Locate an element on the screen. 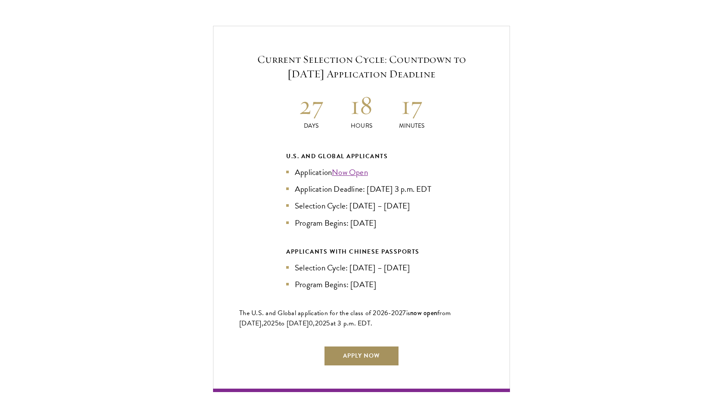 Image resolution: width=723 pixels, height=417 pixels. span: 0 is located at coordinates (311, 324).